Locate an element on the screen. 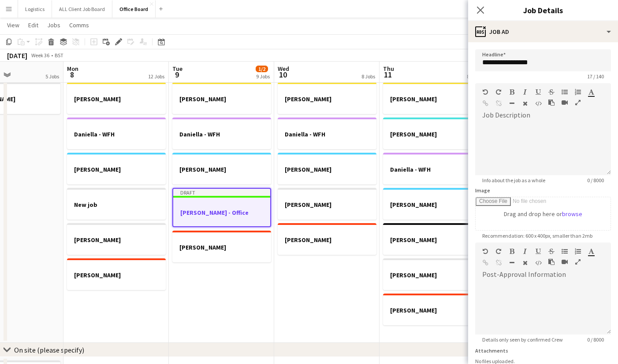 The image size is (618, 364). a: Comms is located at coordinates (79, 25).